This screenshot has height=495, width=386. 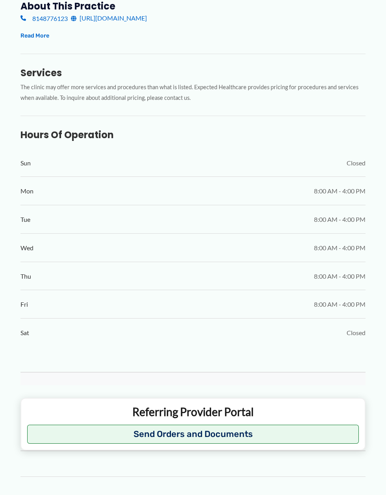 I want to click on span: Thu, so click(x=26, y=276).